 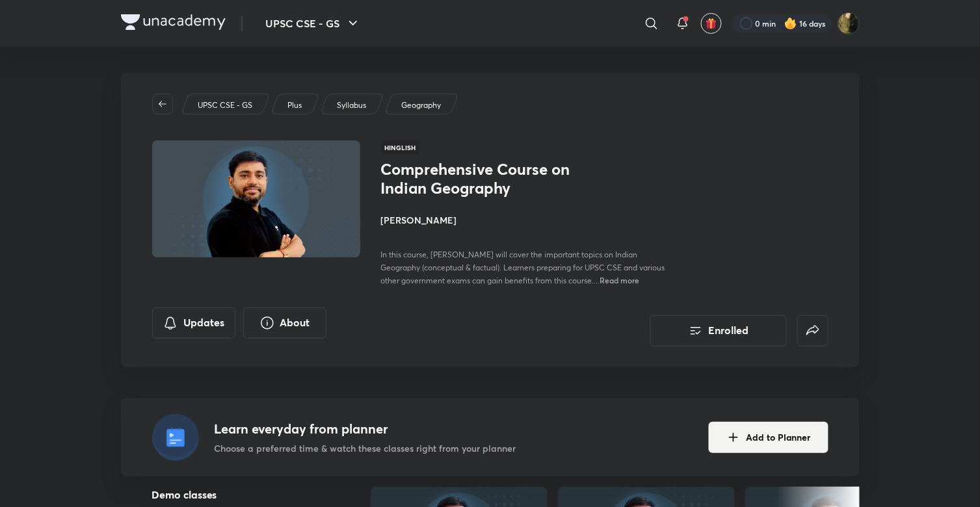 I want to click on img: Company Logo, so click(x=173, y=22).